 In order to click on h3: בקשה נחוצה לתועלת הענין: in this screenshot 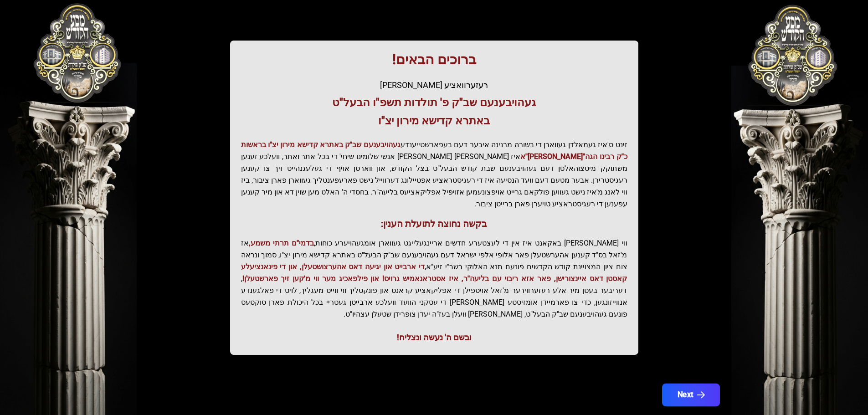, I will do `click(434, 224)`.